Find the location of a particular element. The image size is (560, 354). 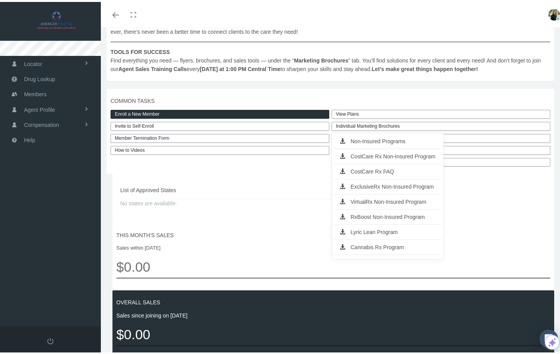

b: Let’s make great things happen together! is located at coordinates (425, 67).